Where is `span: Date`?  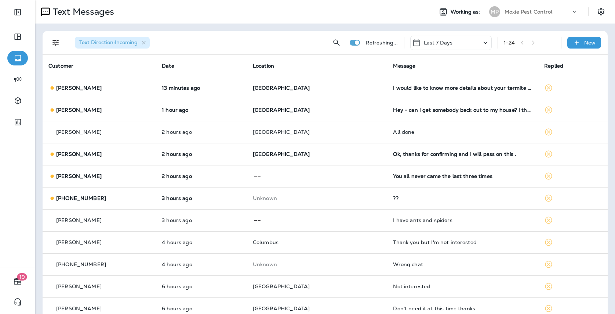
span: Date is located at coordinates (168, 66).